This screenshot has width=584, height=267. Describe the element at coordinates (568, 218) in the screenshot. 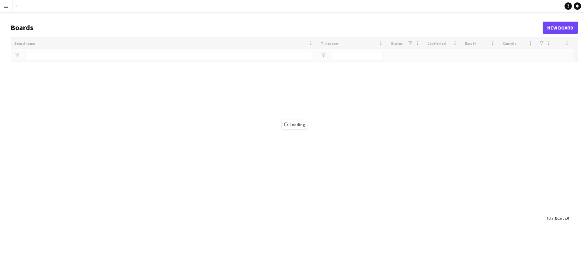

I see `span: 0` at that location.